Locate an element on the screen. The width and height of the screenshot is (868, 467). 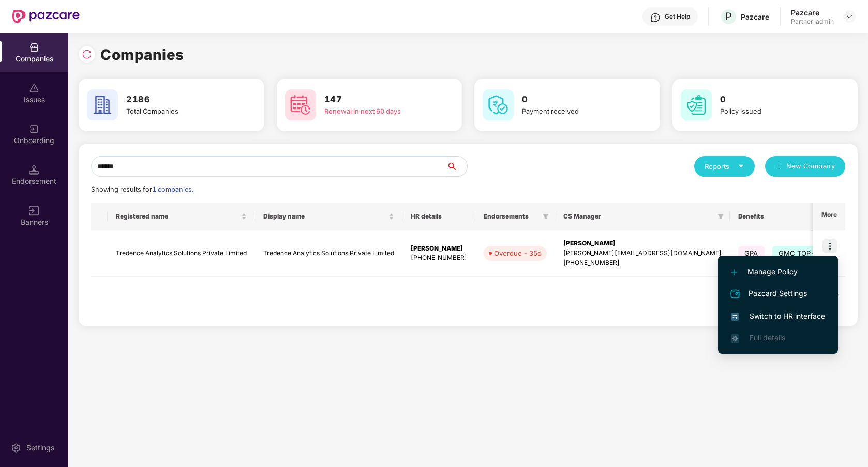
span: GMC TOP-UP is located at coordinates (801, 253).